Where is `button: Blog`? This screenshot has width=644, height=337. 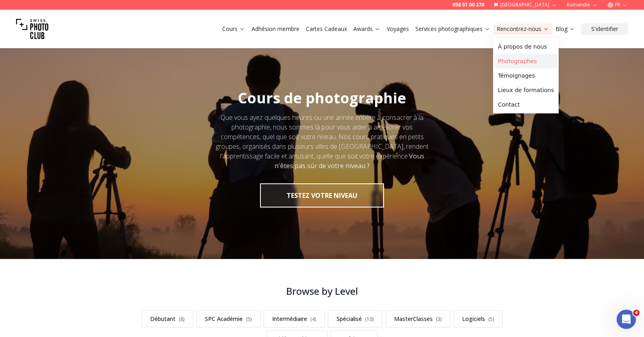 button: Blog is located at coordinates (565, 29).